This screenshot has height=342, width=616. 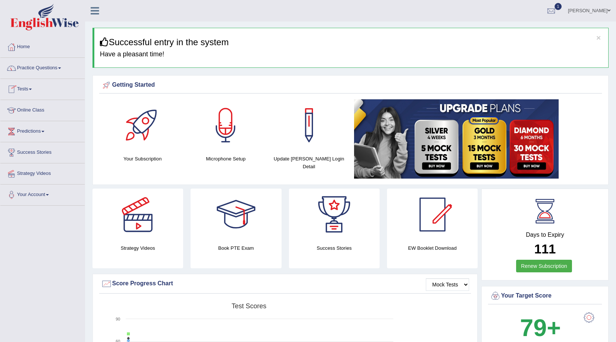 What do you see at coordinates (432, 248) in the screenshot?
I see `h4: EW Booklet Download` at bounding box center [432, 248].